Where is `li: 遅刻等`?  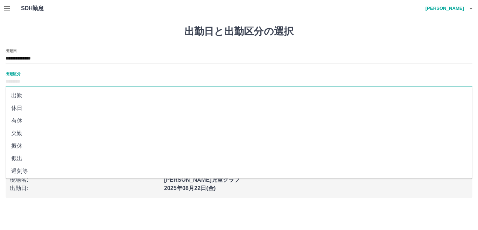 li: 遅刻等 is located at coordinates (239, 171).